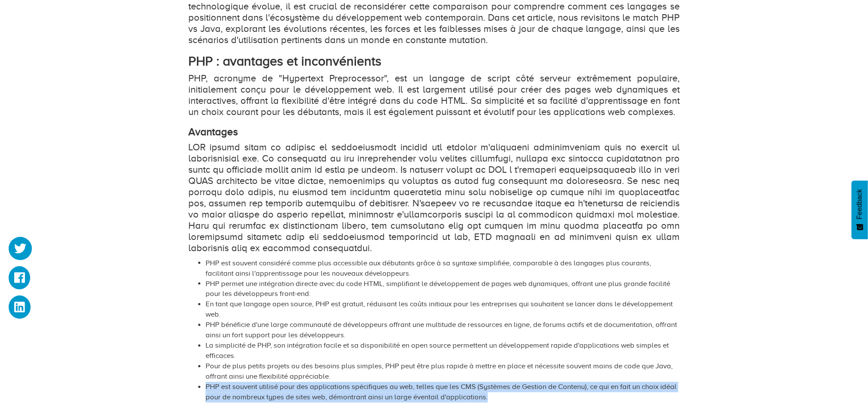 Image resolution: width=868 pixels, height=420 pixels. Describe the element at coordinates (442, 351) in the screenshot. I see `li: La simplicité de PHP, son intégration facile et sa disponibilité en open source permettent un dév...` at that location.